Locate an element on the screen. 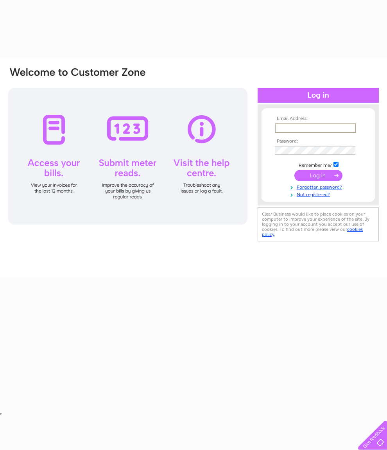 The width and height of the screenshot is (387, 450). a: Not registered? is located at coordinates (319, 194).